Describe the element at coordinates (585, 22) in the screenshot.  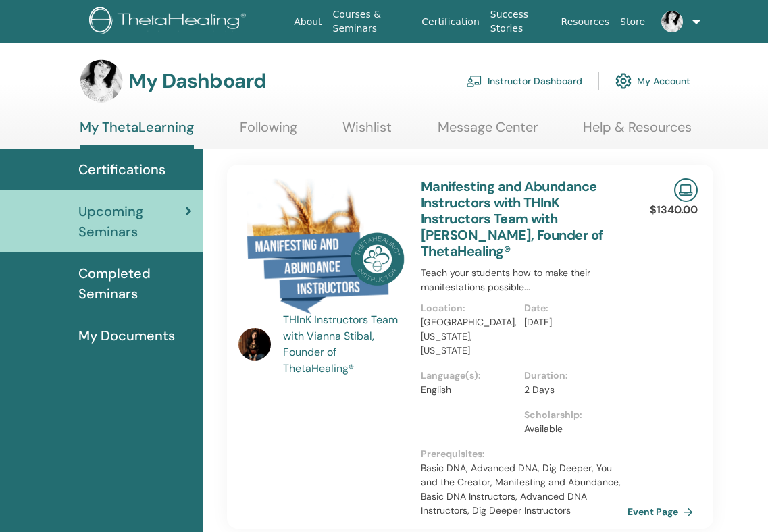
I see `a: Resources` at that location.